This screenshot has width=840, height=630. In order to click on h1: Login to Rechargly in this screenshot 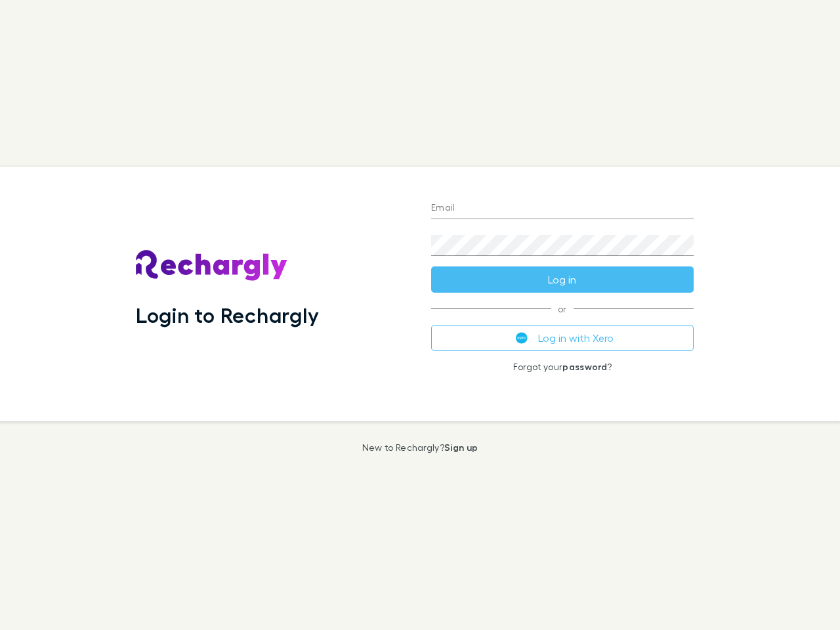, I will do `click(227, 315)`.